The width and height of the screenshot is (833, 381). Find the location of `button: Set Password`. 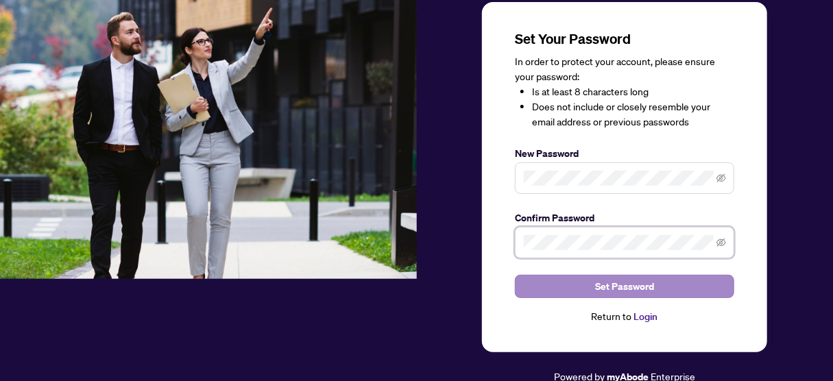

button: Set Password is located at coordinates (625, 287).